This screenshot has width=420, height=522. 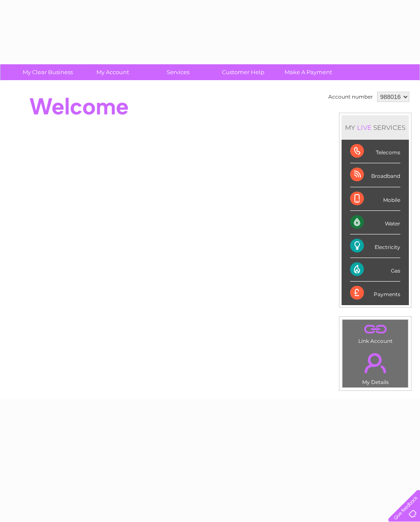 I want to click on a: Customer Help, so click(x=243, y=72).